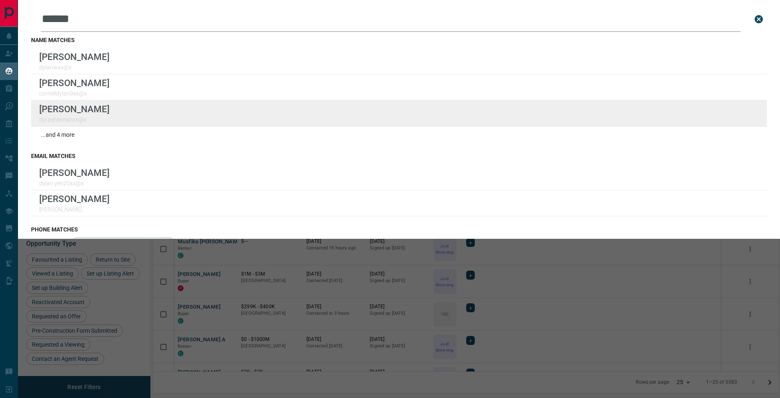 This screenshot has height=398, width=780. What do you see at coordinates (399, 230) in the screenshot?
I see `h3: phone matches` at bounding box center [399, 230].